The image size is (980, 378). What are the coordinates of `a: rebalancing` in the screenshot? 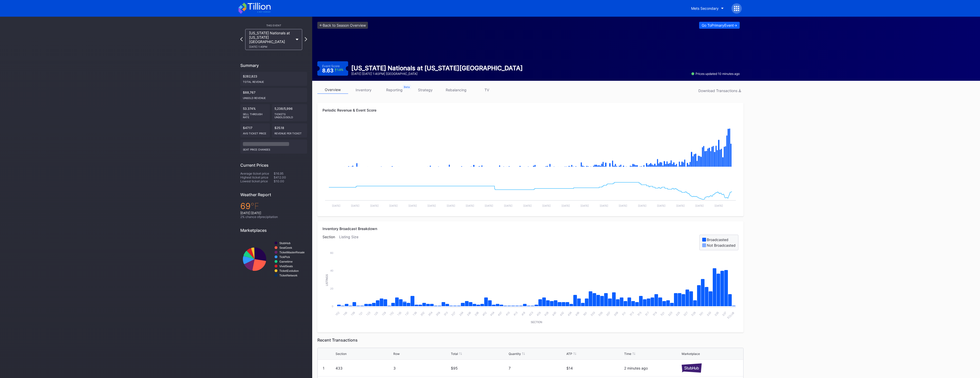 It's located at (456, 90).